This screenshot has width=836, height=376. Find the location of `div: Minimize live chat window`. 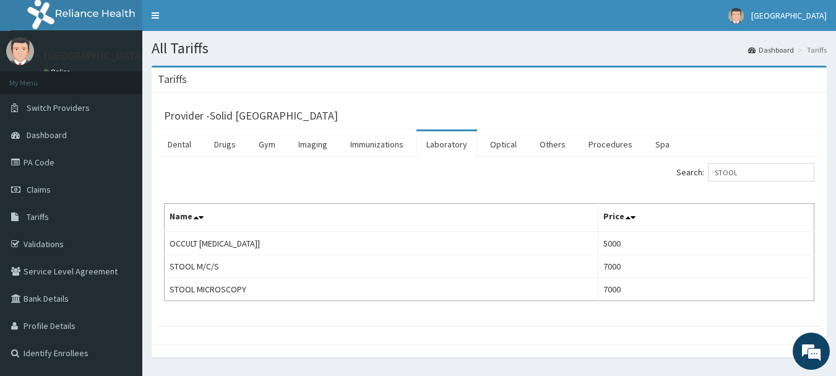

div: Minimize live chat window is located at coordinates (218, 21).